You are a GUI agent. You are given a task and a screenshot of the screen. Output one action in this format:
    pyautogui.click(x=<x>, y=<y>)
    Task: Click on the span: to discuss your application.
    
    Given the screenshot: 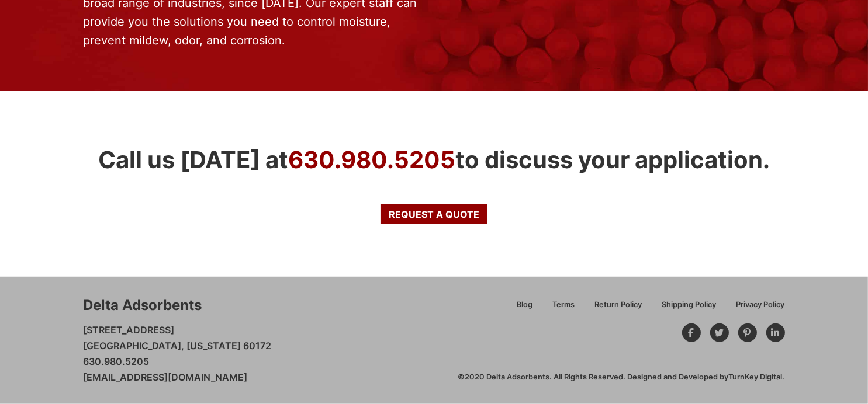 What is the action you would take?
    pyautogui.click(x=613, y=159)
    